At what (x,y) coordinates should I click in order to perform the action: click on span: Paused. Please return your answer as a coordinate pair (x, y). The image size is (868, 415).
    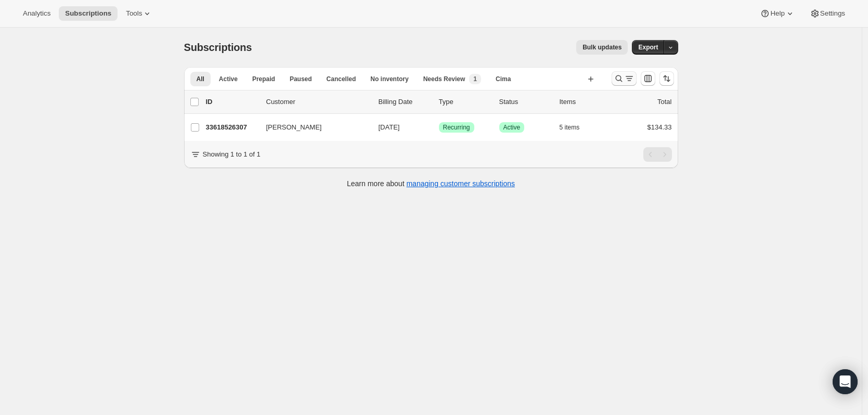
    Looking at the image, I should click on (300, 79).